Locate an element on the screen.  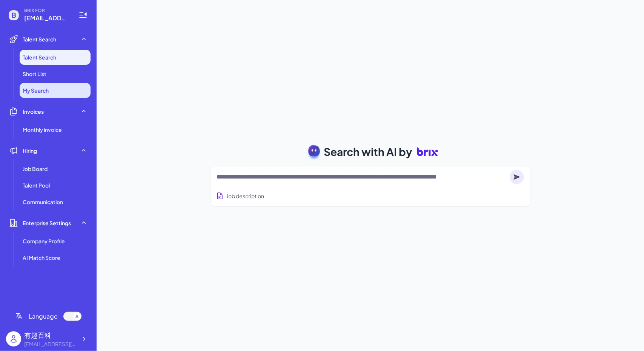
span: Short List is located at coordinates (35, 74).